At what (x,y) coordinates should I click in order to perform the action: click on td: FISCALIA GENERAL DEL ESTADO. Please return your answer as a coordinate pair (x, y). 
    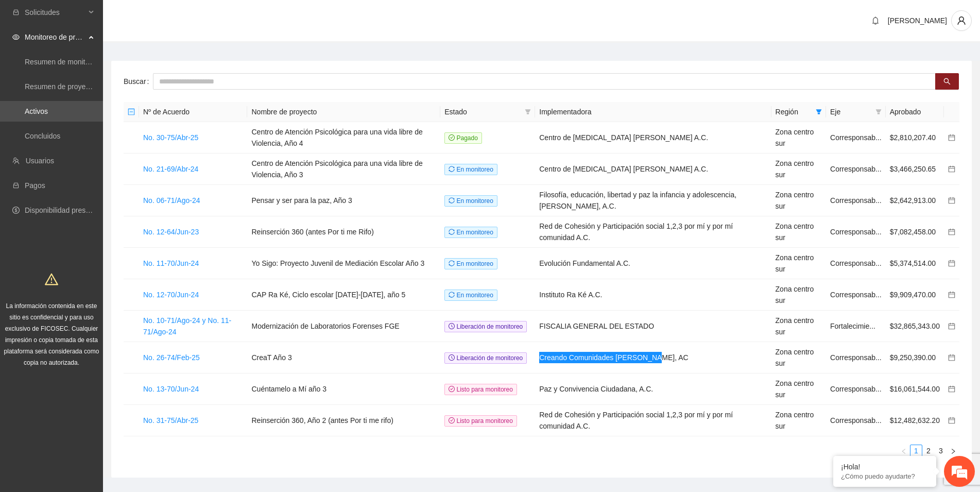
    Looking at the image, I should click on (653, 326).